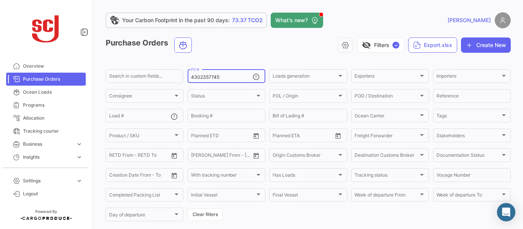 This screenshot has height=229, width=523. Describe the element at coordinates (176, 20) in the screenshot. I see `span: Your Carbon Footprint in the past 90 days:` at that location.